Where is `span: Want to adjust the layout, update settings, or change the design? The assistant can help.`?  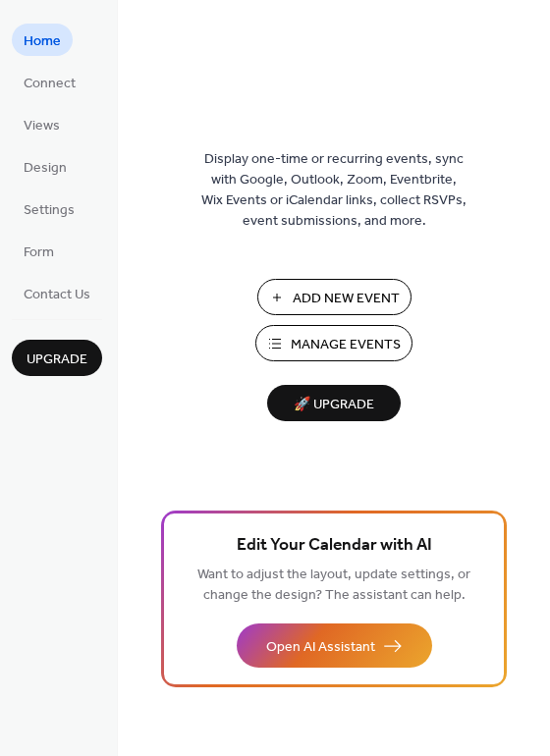
span: Want to adjust the layout, update settings, or change the design? The assistant can help. is located at coordinates (334, 585).